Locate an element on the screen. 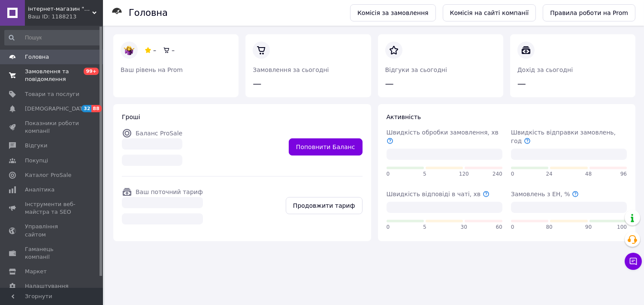 The height and width of the screenshot is (305, 644). a: Поповнити Баланс is located at coordinates (326, 147).